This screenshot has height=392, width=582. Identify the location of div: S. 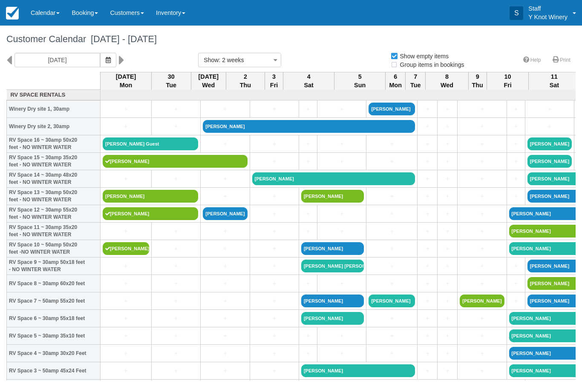
(516, 13).